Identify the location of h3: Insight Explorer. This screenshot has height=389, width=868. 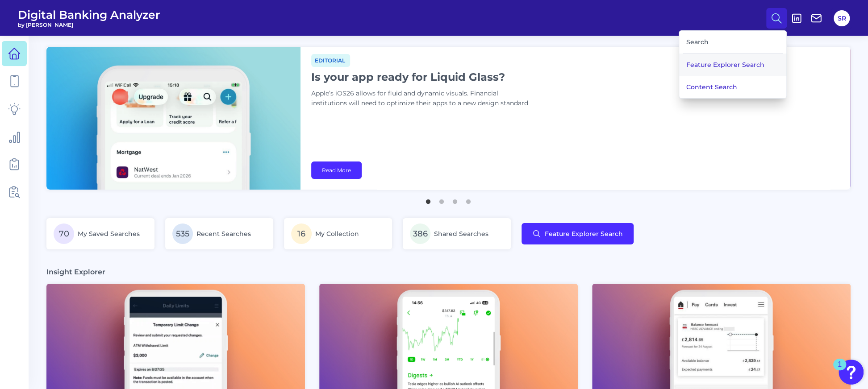
(76, 272).